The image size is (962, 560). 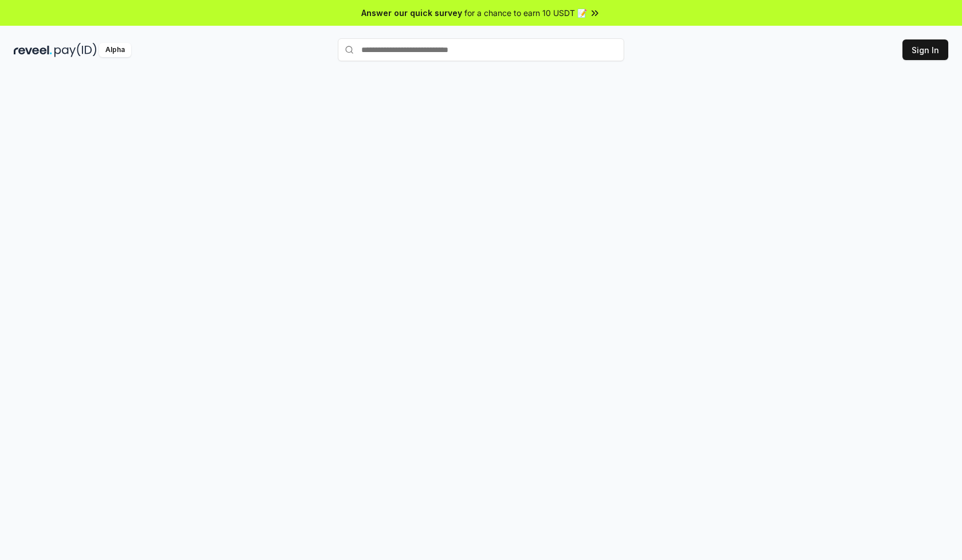 I want to click on img: pay_id, so click(x=76, y=50).